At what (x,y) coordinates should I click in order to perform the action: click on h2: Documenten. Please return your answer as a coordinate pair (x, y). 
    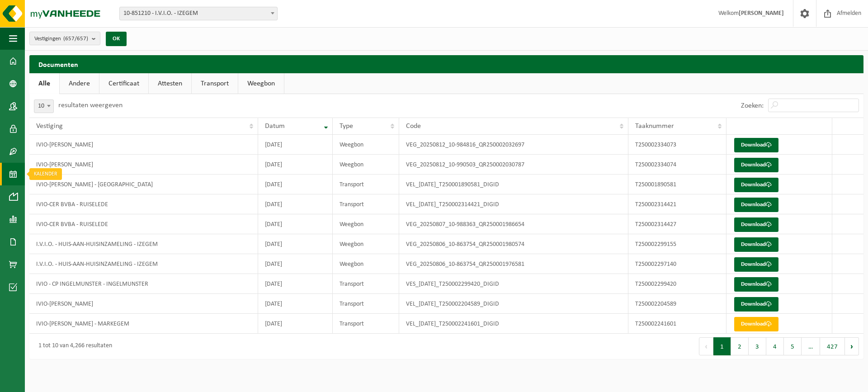
    Looking at the image, I should click on (446, 64).